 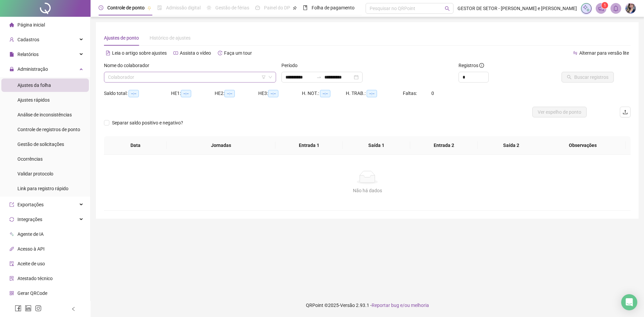 I want to click on span: book, so click(x=306, y=8).